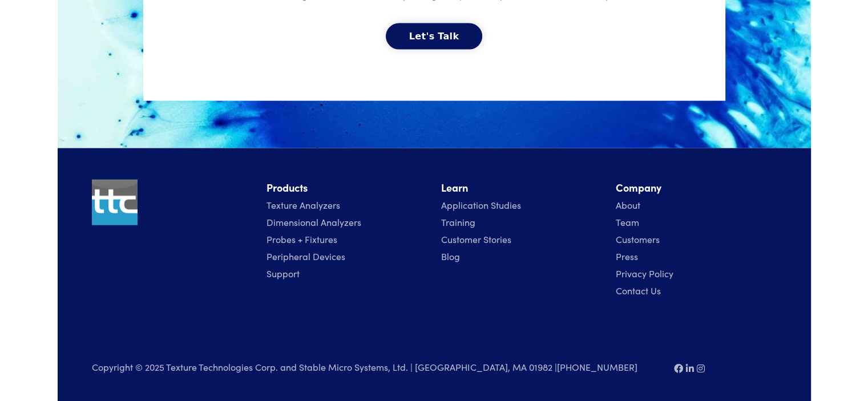 This screenshot has height=401, width=868. I want to click on li: Company, so click(696, 187).